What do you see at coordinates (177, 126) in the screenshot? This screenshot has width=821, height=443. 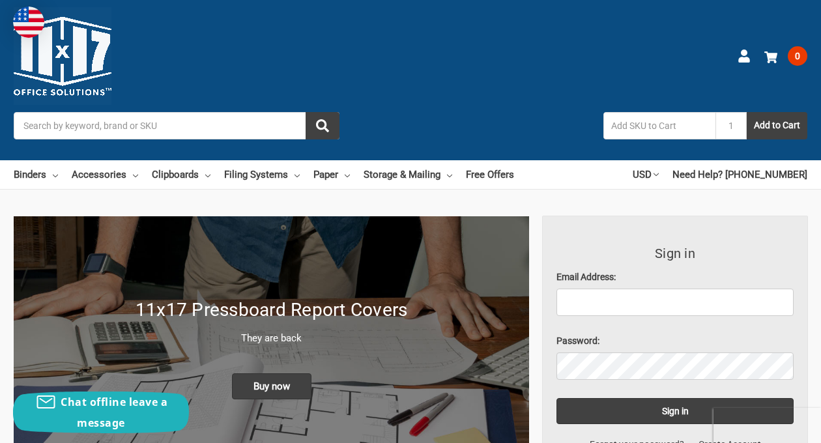 I see `input: Search by keyword, brand or SKU` at bounding box center [177, 126].